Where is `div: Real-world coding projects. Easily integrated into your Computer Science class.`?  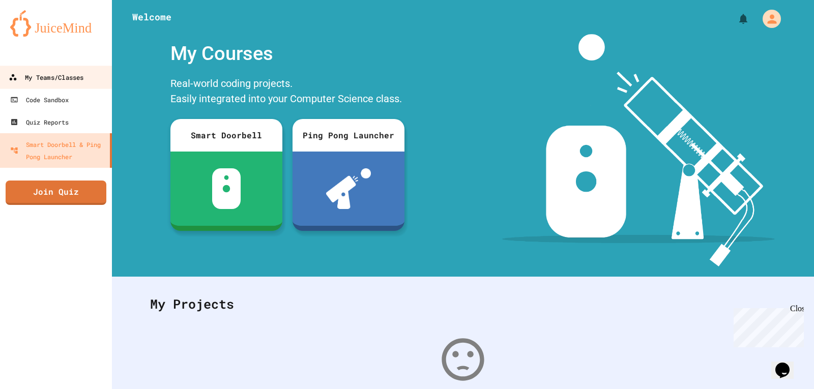 div: Real-world coding projects. Easily integrated into your Computer Science class. is located at coordinates (288, 92).